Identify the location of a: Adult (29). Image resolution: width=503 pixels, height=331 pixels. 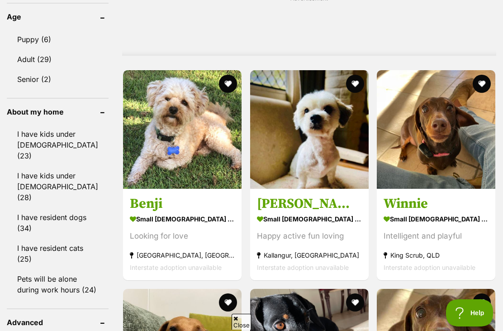
(58, 59).